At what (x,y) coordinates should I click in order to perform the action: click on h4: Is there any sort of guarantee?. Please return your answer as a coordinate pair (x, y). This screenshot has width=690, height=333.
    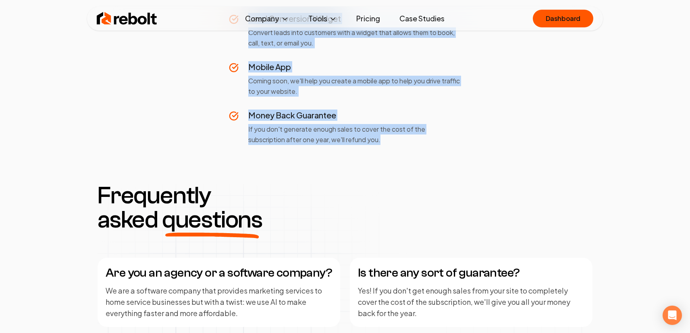
    Looking at the image, I should click on (471, 273).